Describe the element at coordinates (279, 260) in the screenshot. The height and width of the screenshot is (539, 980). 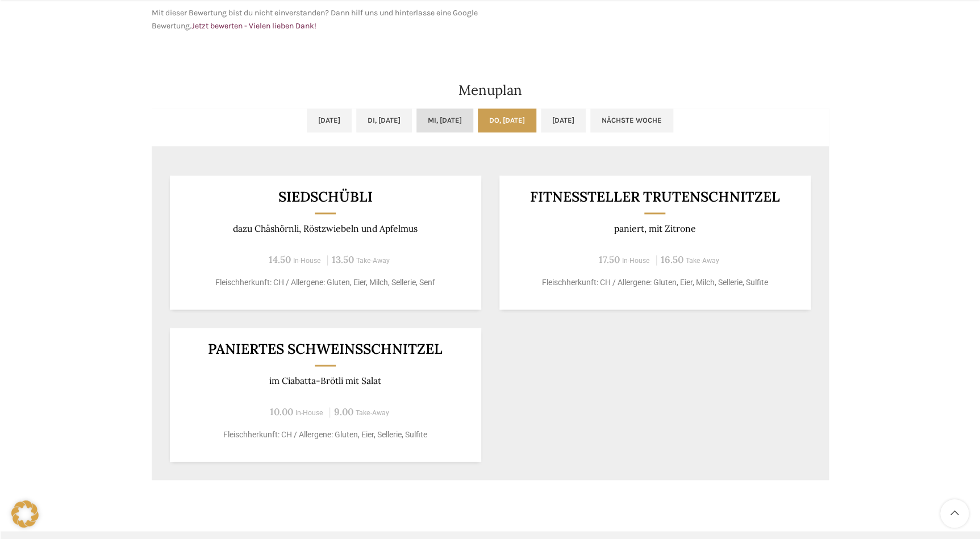
I see `span: 14.50` at that location.